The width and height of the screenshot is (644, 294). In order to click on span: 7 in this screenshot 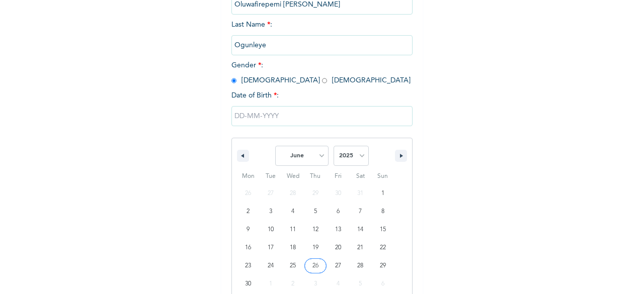, I will do `click(360, 212)`.